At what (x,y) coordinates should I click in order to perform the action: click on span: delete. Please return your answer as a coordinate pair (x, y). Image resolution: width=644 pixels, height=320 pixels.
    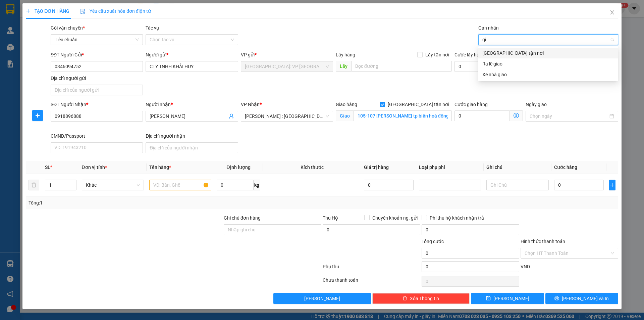
    Looking at the image, I should click on (405, 299).